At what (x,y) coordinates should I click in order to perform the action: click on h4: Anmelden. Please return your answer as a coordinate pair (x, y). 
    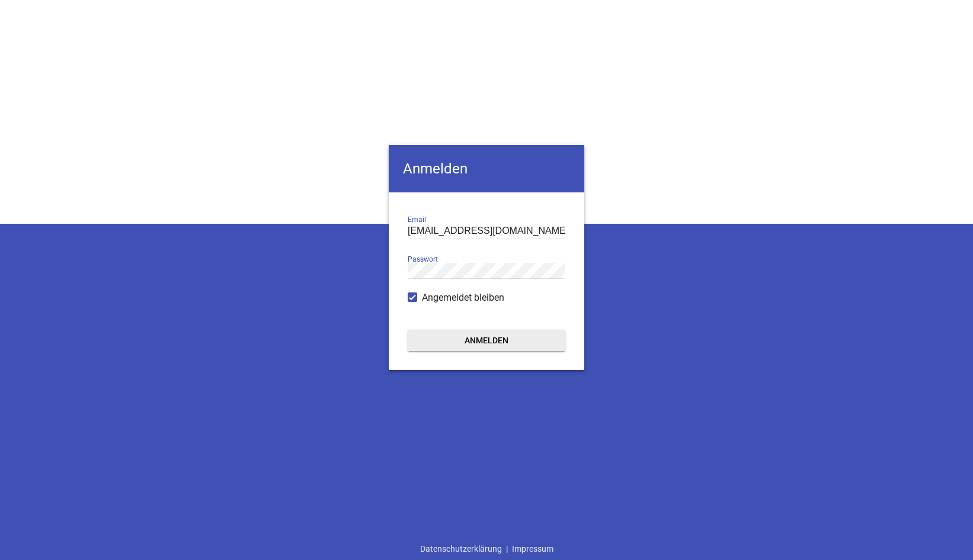
    Looking at the image, I should click on (486, 169).